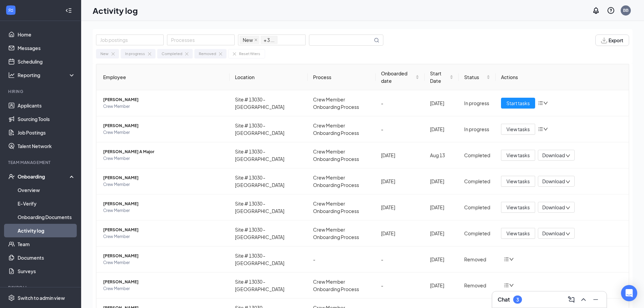 The image size is (644, 308). I want to click on th: Start Date, so click(441, 77).